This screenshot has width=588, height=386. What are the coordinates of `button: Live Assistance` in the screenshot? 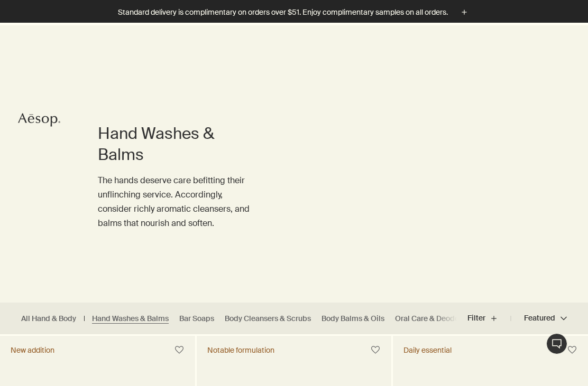 It's located at (557, 344).